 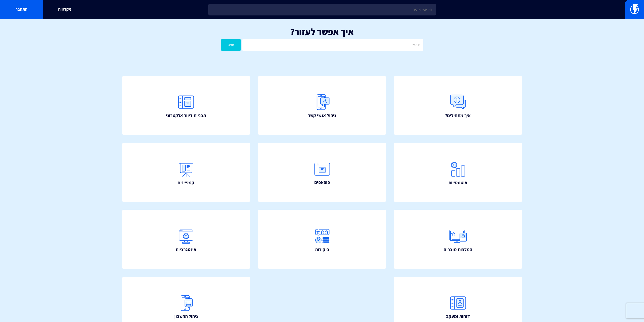 What do you see at coordinates (186, 316) in the screenshot?
I see `span: ניהול החשבון` at bounding box center [186, 316].